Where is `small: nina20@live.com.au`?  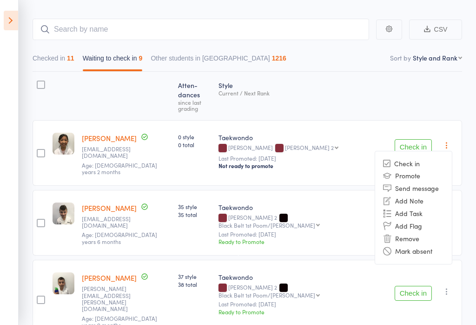
small: nina20@live.com.au is located at coordinates (112, 222).